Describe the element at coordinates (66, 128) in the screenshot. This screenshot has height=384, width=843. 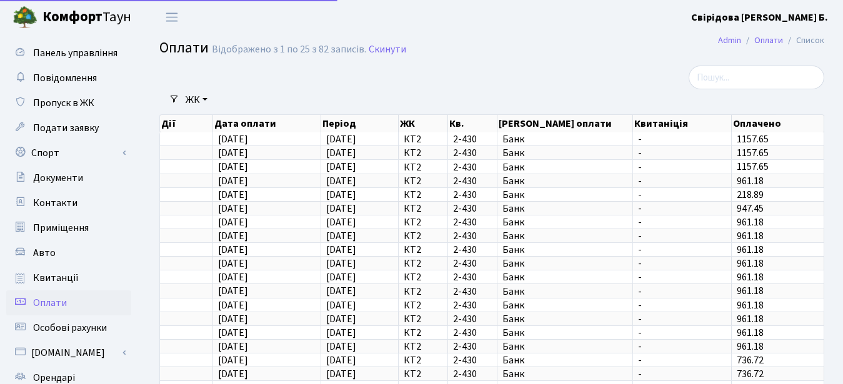
I see `span: Подати заявку` at that location.